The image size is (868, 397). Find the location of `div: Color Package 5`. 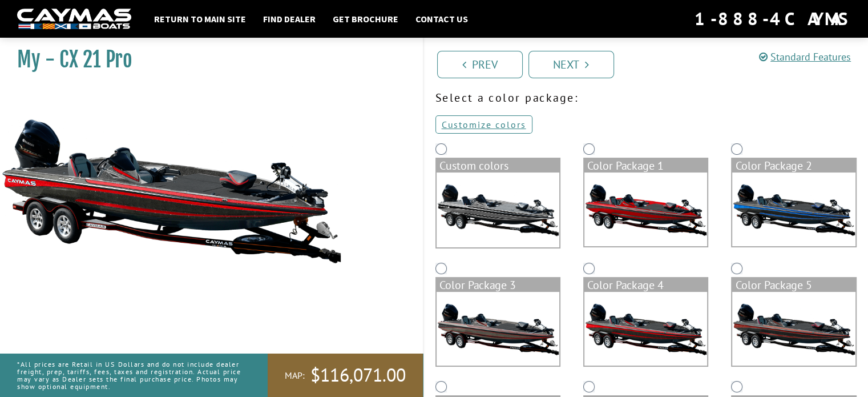

div: Color Package 5 is located at coordinates (793, 284).